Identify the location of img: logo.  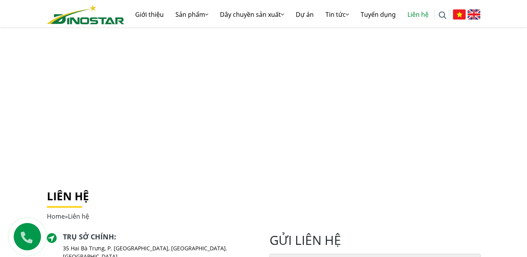
(86, 14).